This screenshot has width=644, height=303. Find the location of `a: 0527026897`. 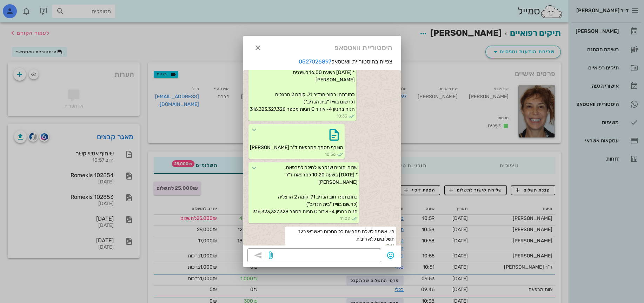

a: 0527026897 is located at coordinates (315, 61).